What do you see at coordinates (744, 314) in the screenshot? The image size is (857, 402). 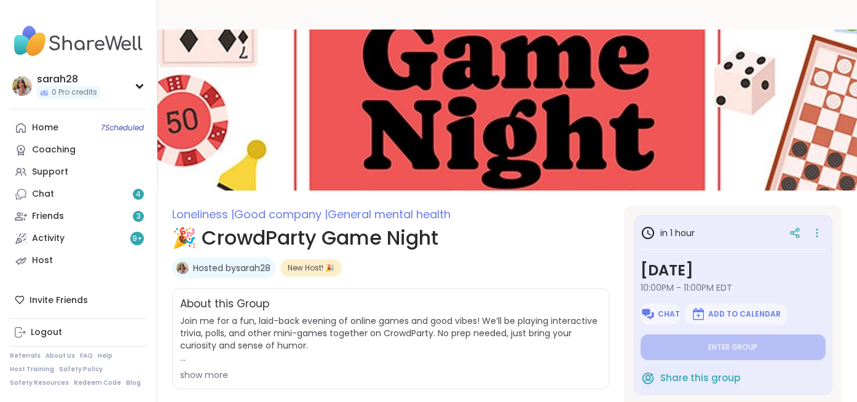 I see `span: Add to Calendar` at bounding box center [744, 314].